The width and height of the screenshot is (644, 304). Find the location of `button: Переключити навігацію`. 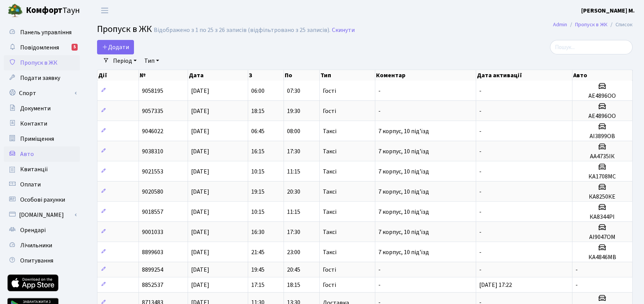

button: Переключити навігацію is located at coordinates (104, 10).